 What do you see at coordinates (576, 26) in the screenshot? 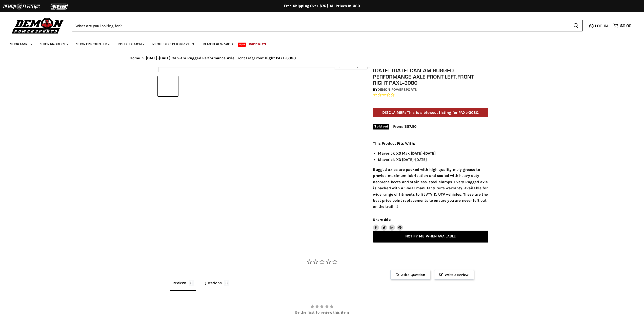
I see `button: Search` at bounding box center [576, 26].